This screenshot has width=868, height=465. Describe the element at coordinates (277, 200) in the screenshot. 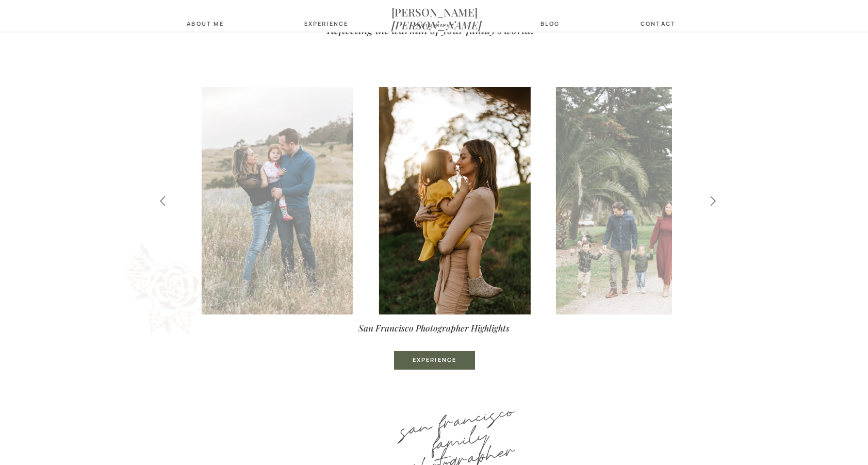

I see `img: mom and dad holding 5 years old and both looking at her in a California field` at that location.